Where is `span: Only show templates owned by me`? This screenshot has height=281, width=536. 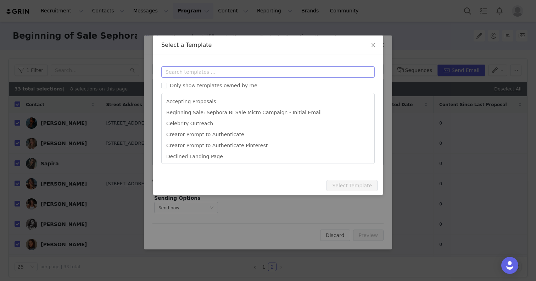
span: Only show templates owned by me is located at coordinates (213, 85).